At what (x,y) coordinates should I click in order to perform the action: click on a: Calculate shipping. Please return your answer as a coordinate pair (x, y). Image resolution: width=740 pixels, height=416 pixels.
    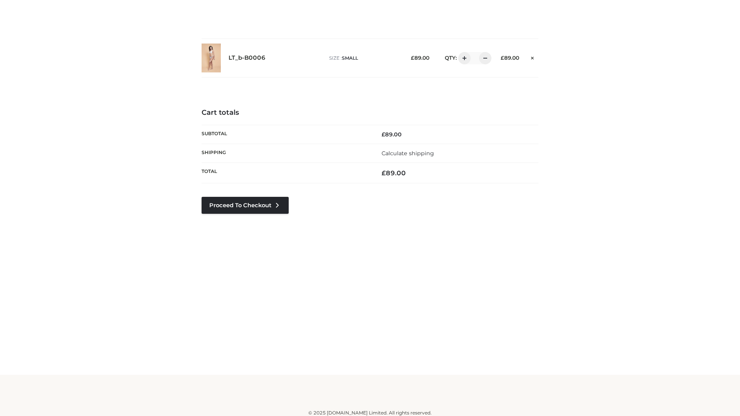
    Looking at the image, I should click on (408, 153).